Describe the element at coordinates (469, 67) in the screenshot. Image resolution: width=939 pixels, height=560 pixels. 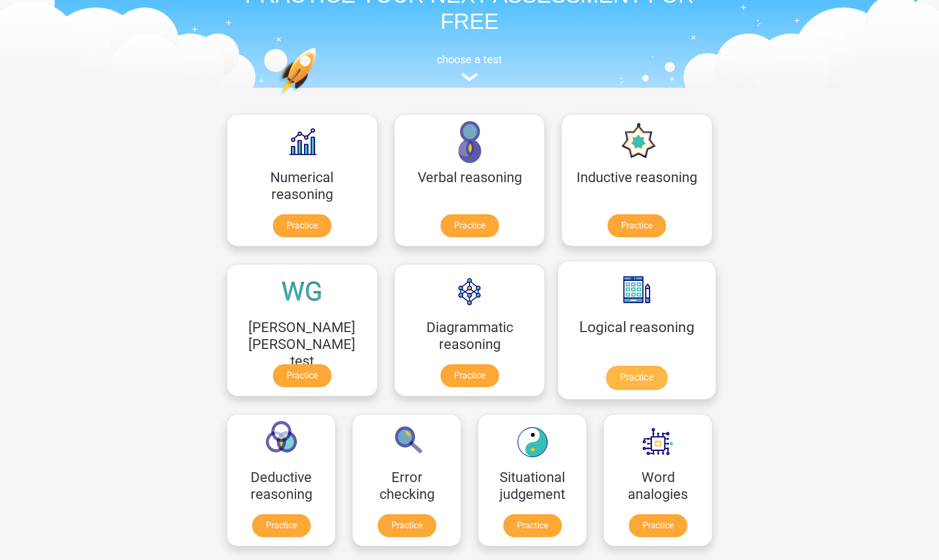
I see `a: choose a test` at that location.